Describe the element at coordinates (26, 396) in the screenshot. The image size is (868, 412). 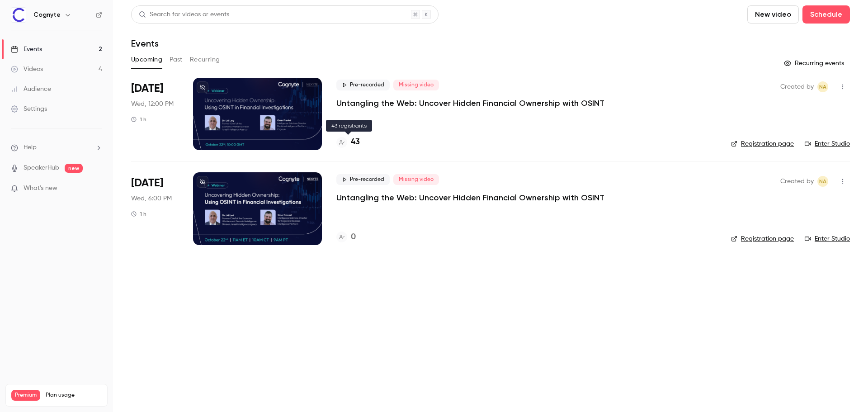
I see `span: Premium` at that location.